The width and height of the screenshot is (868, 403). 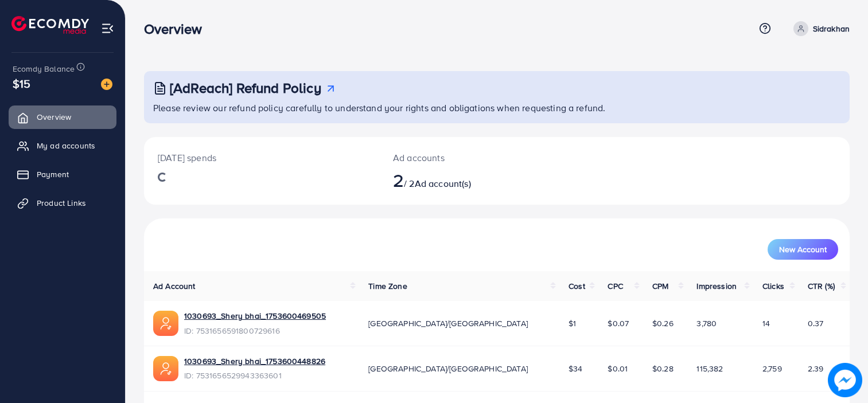 I want to click on img: logo, so click(x=50, y=25).